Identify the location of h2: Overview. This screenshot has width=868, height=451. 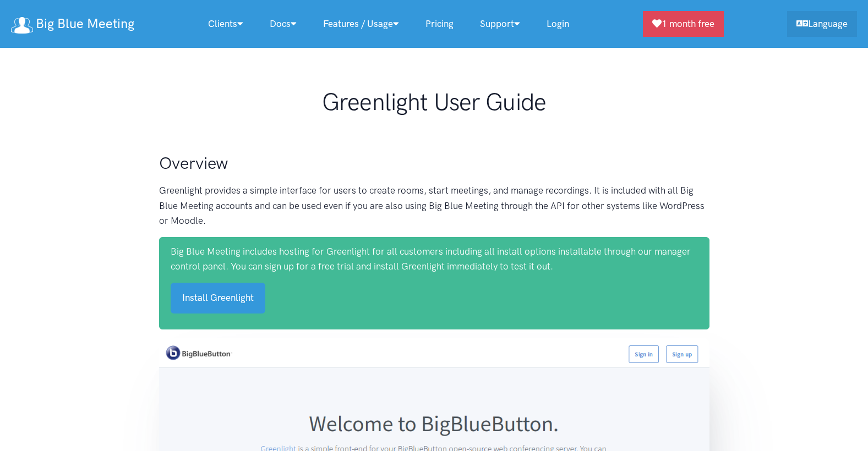
(434, 164).